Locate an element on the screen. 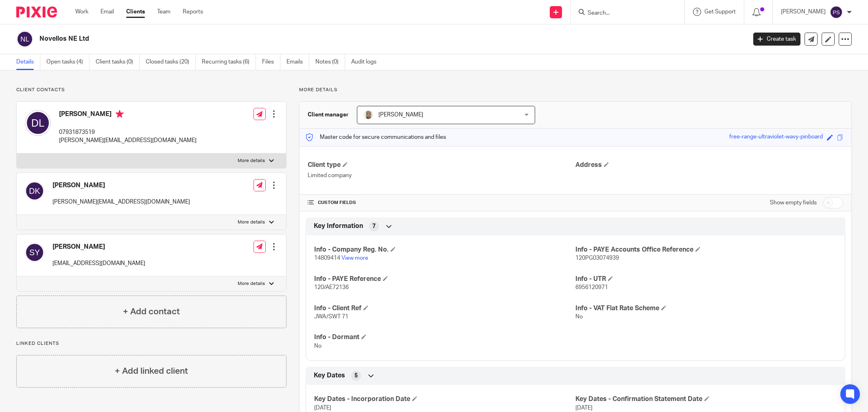 Image resolution: width=868 pixels, height=412 pixels. h4: Key Dates - Confirmation Statement Date is located at coordinates (706, 399).